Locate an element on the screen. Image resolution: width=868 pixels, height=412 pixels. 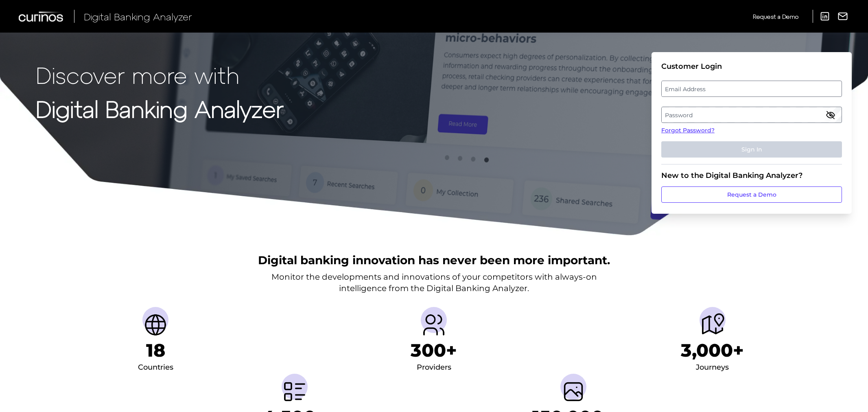
div: New to the Digital Banking Analyzer? is located at coordinates (752, 175).